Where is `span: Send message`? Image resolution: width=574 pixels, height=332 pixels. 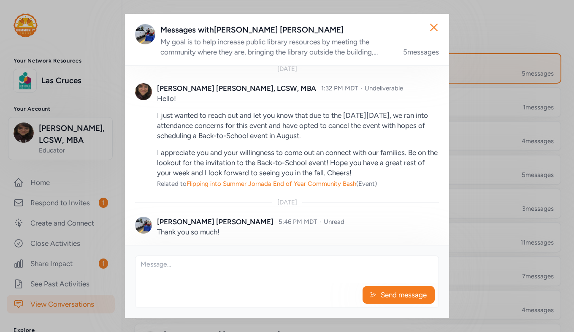
span: Send message is located at coordinates (404, 295).